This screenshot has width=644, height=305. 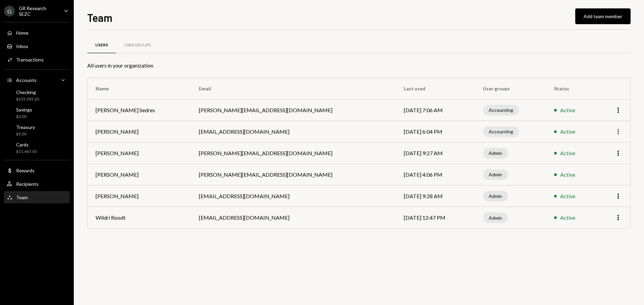 I want to click on div: G, so click(x=9, y=11).